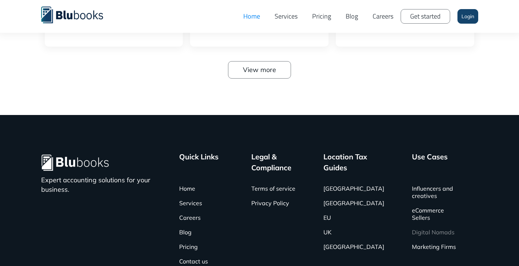  Describe the element at coordinates (199, 162) in the screenshot. I see `div: Quick Links ‍` at that location.